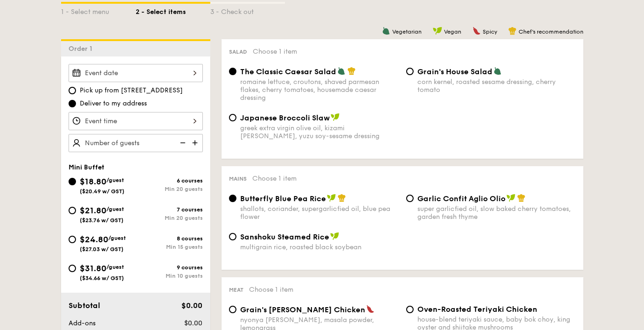 The width and height of the screenshot is (644, 330). I want to click on input: $31.80/guest($34.66 w/ GST)9 coursesMin 10 guests, so click(72, 269).